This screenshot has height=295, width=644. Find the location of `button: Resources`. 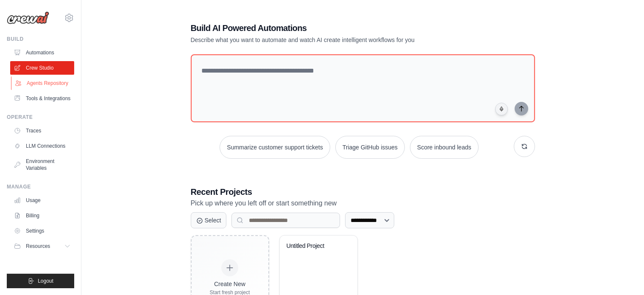

button: Resources is located at coordinates (42, 246).